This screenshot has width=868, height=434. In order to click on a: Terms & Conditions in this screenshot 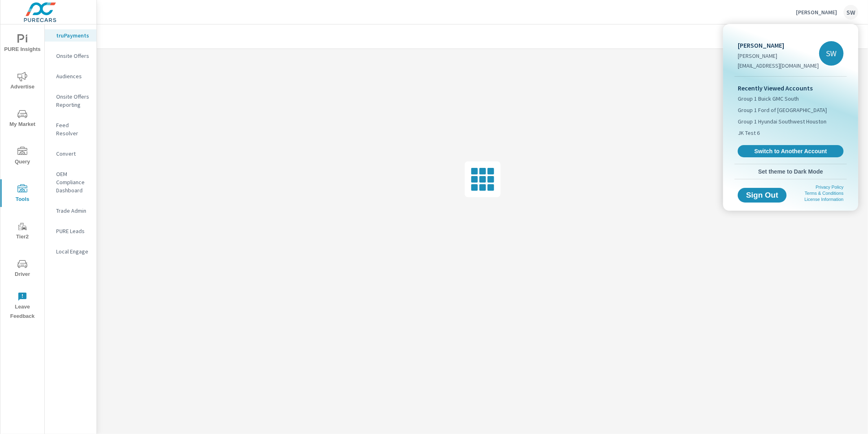, I will do `click(824, 193)`.